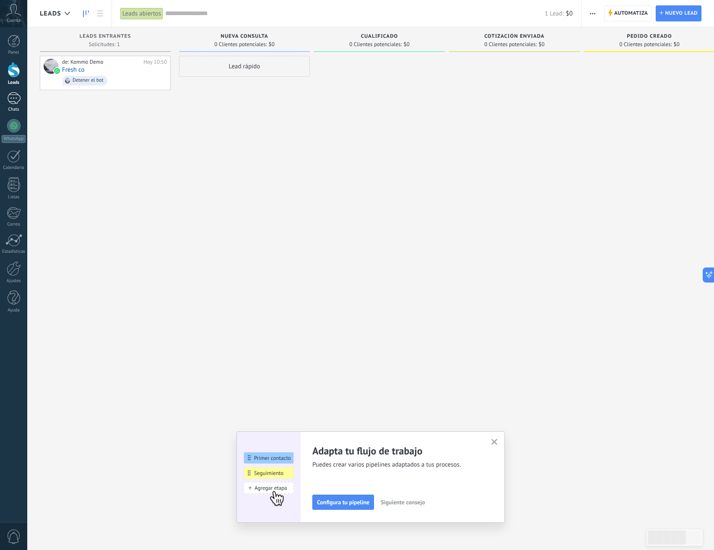 The height and width of the screenshot is (550, 714). What do you see at coordinates (50, 13) in the screenshot?
I see `span: Leads` at bounding box center [50, 13].